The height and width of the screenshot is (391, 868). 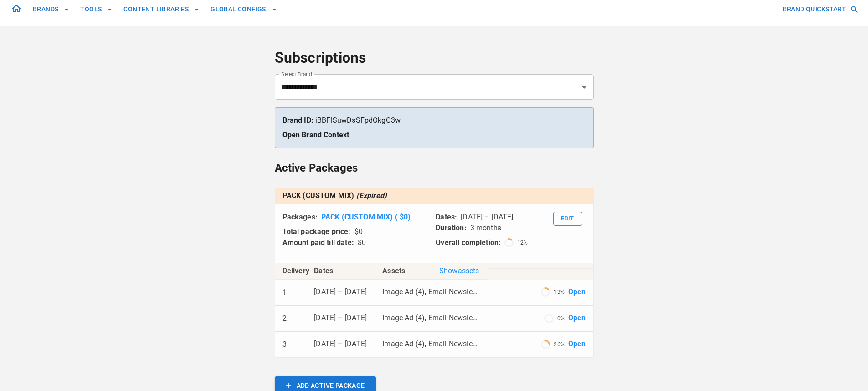 I want to click on a: PACK (CUSTOM MIX) ( $0), so click(x=366, y=217).